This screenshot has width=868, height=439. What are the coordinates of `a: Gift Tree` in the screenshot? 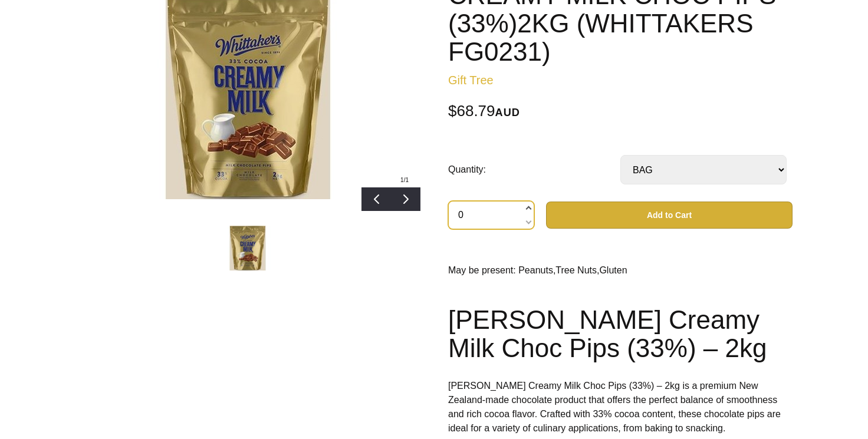 It's located at (471, 80).